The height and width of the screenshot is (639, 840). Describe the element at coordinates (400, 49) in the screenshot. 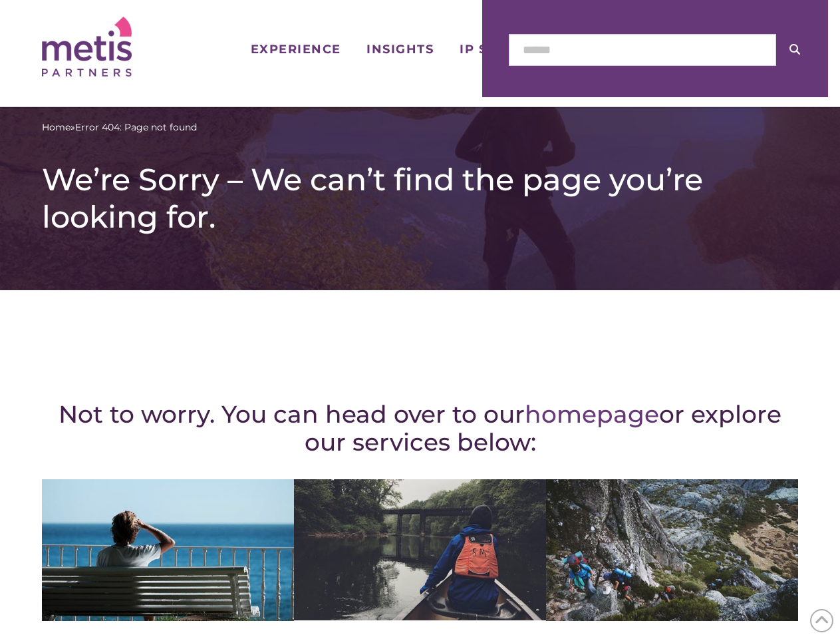

I see `span: Insights` at that location.